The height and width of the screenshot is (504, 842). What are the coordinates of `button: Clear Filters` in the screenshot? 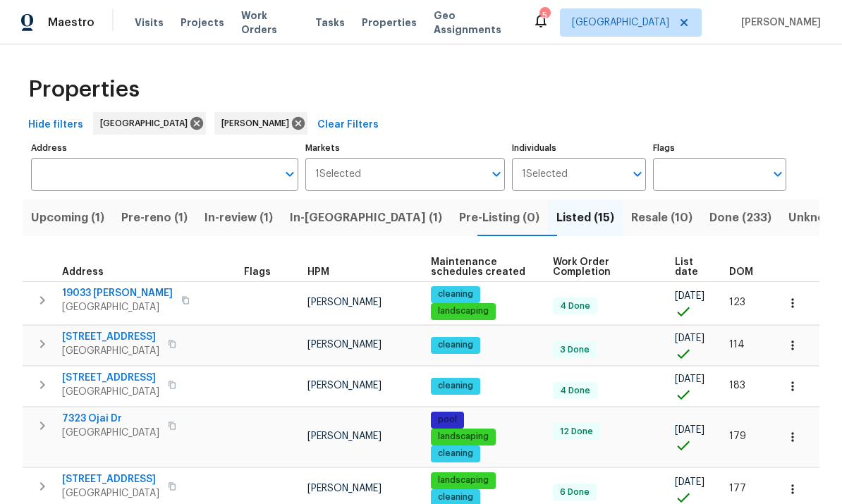 It's located at (347, 125).